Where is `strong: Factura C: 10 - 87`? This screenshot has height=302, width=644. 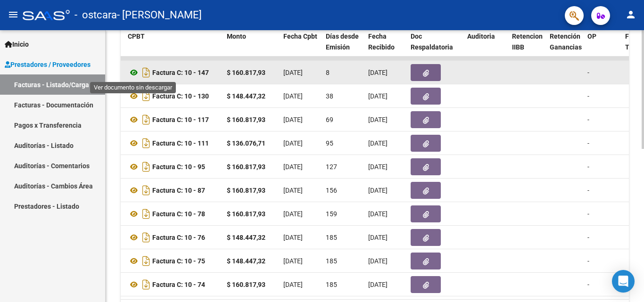 strong: Factura C: 10 - 87 is located at coordinates (178, 190).